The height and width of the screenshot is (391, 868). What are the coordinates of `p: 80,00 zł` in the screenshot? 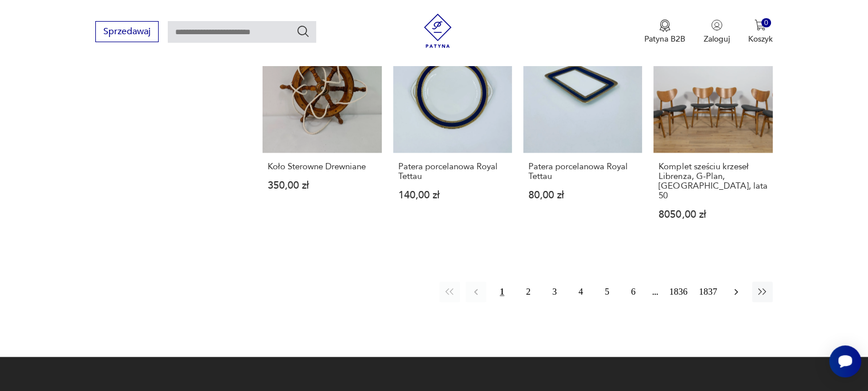 It's located at (583, 195).